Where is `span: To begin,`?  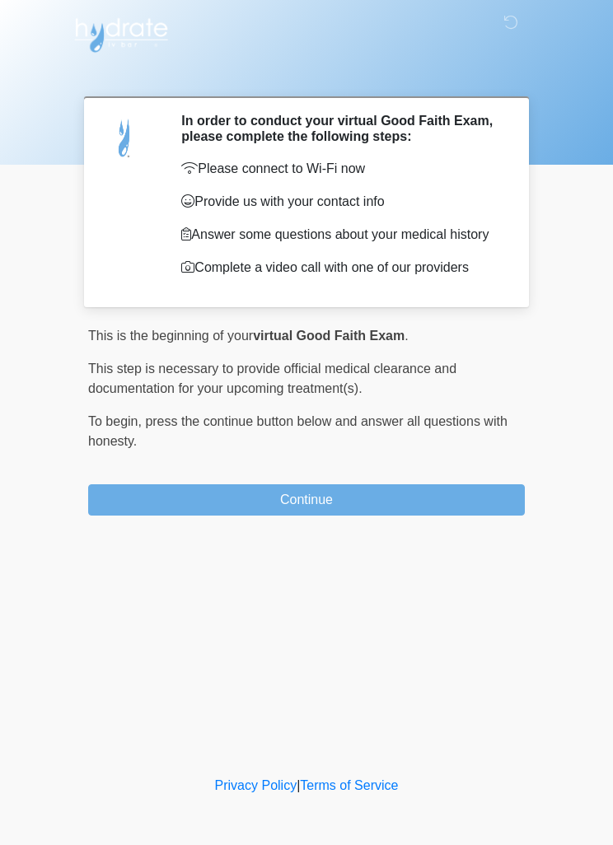
span: To begin, is located at coordinates (116, 421).